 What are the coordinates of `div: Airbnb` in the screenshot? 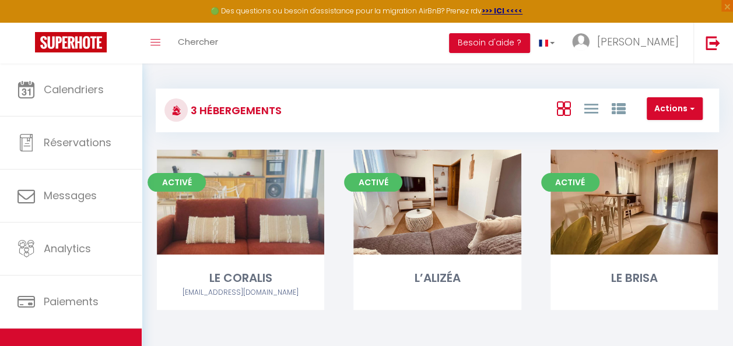 It's located at (240, 293).